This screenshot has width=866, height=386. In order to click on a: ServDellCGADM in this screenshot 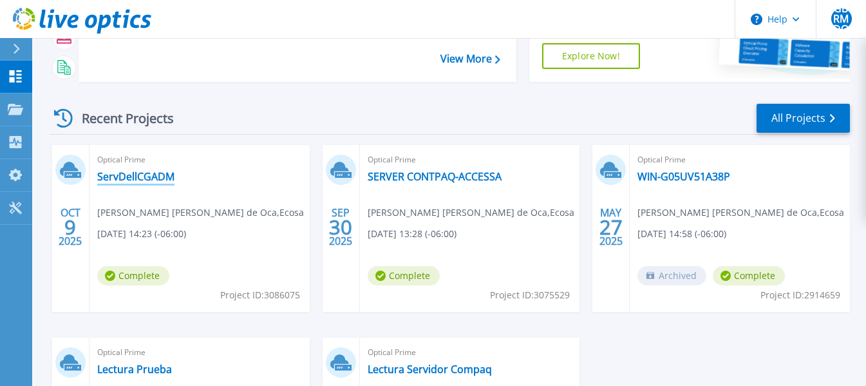, I will do `click(136, 176)`.